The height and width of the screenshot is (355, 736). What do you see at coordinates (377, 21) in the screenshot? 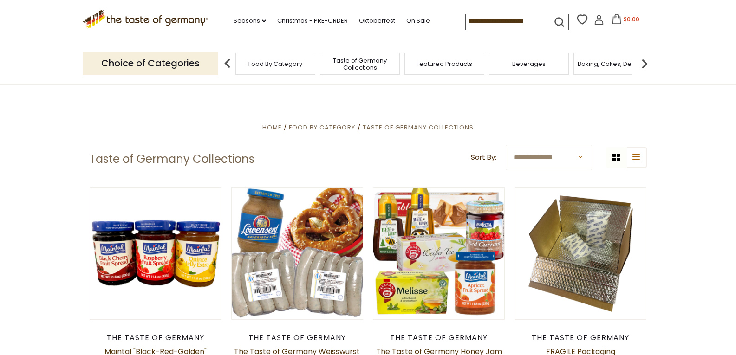
I see `a: Oktoberfest` at bounding box center [377, 21].